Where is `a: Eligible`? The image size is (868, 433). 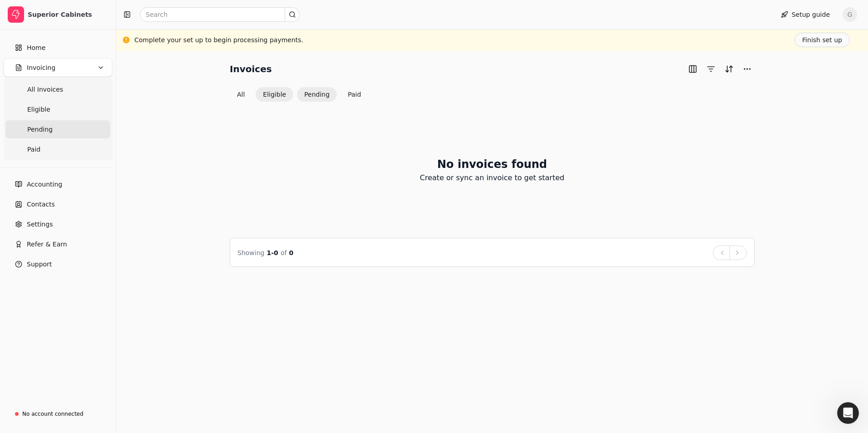 a: Eligible is located at coordinates (57, 109).